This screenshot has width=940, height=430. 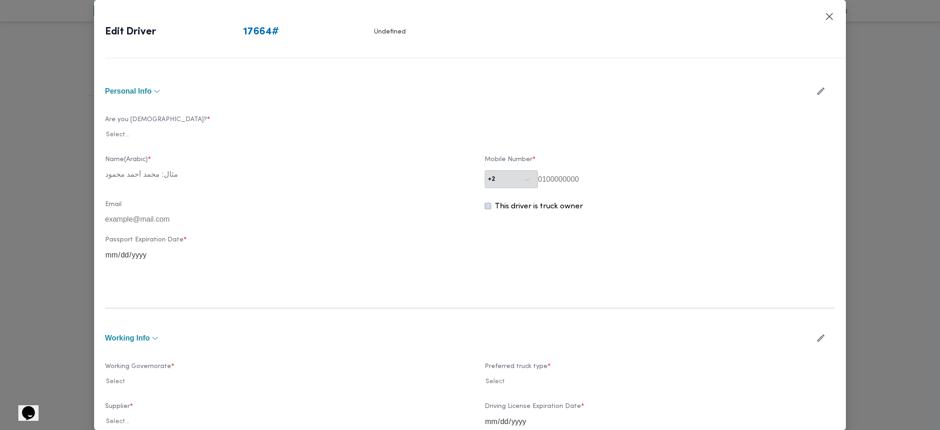 What do you see at coordinates (829, 17) in the screenshot?
I see `button: Closes this modal window` at bounding box center [829, 17].